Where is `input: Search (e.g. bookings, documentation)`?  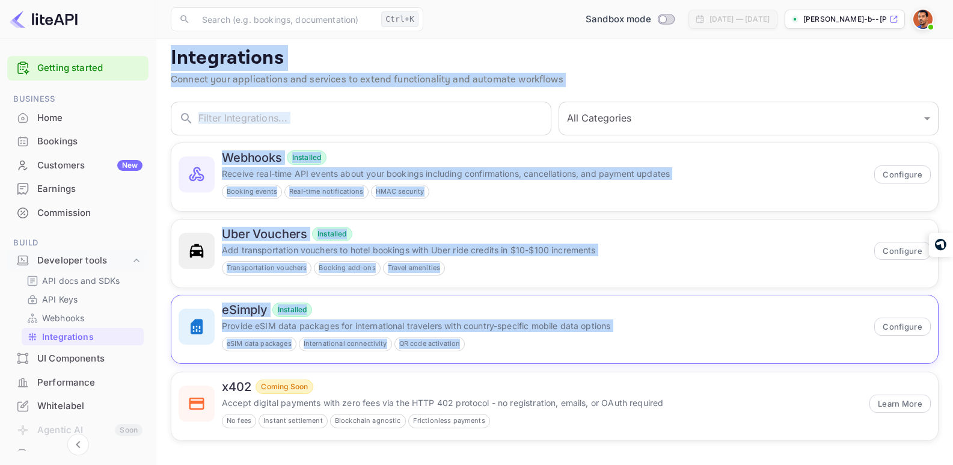 input: Search (e.g. bookings, documentation) is located at coordinates (286, 19).